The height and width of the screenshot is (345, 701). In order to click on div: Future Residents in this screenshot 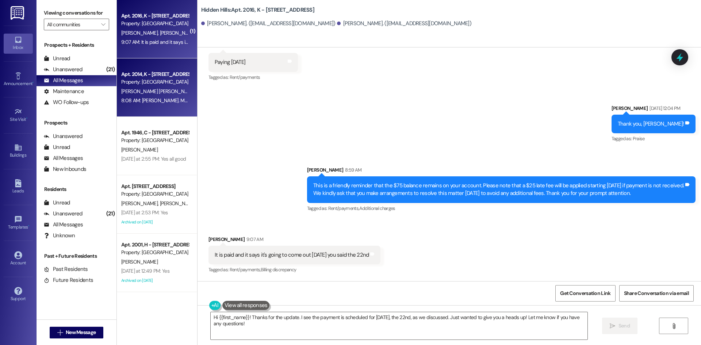, I will do `click(68, 280)`.